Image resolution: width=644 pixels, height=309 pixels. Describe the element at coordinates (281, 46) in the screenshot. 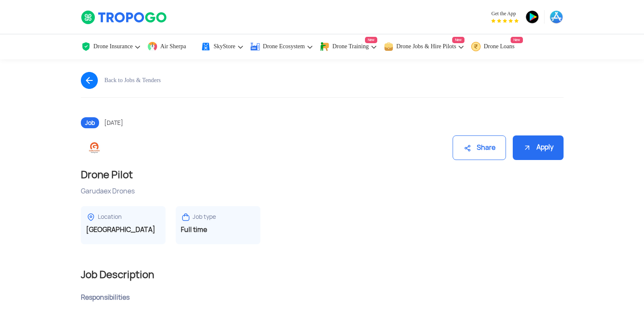

I see `a: Drone Ecosystem` at that location.